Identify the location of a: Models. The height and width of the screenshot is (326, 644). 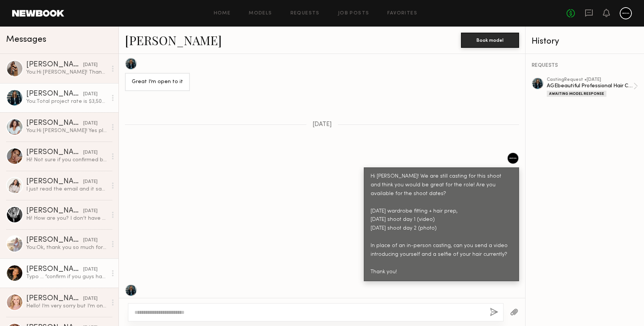
(260, 13).